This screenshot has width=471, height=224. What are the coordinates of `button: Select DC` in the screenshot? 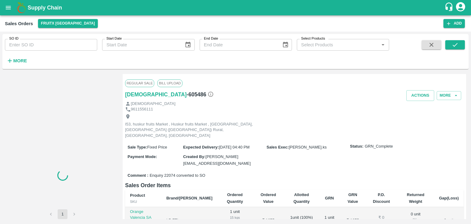 It's located at (68, 23).